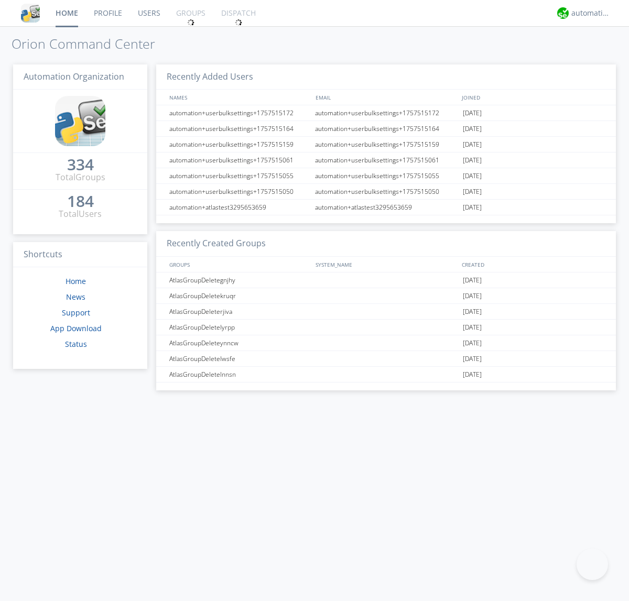 The height and width of the screenshot is (601, 629). Describe the element at coordinates (75, 297) in the screenshot. I see `a: News` at that location.